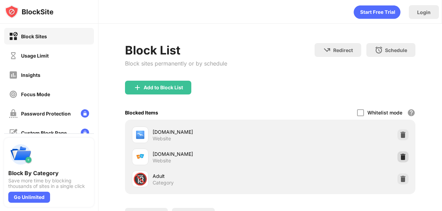  I want to click on img: insights-off.svg, so click(13, 75).